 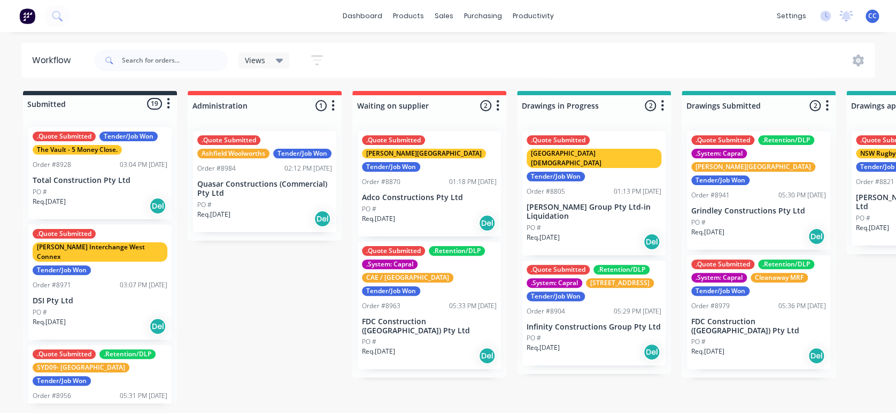 I want to click on div: Order #8805, so click(x=546, y=191).